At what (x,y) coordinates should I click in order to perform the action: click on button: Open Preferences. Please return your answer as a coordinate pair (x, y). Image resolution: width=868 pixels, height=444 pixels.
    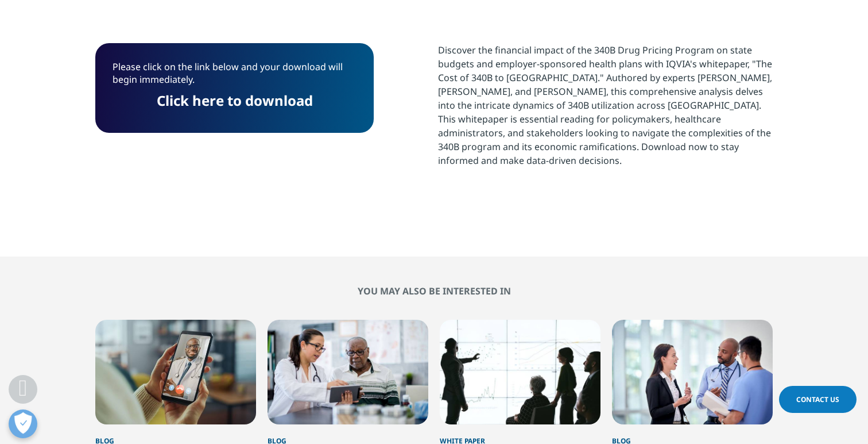
    Looking at the image, I should click on (23, 423).